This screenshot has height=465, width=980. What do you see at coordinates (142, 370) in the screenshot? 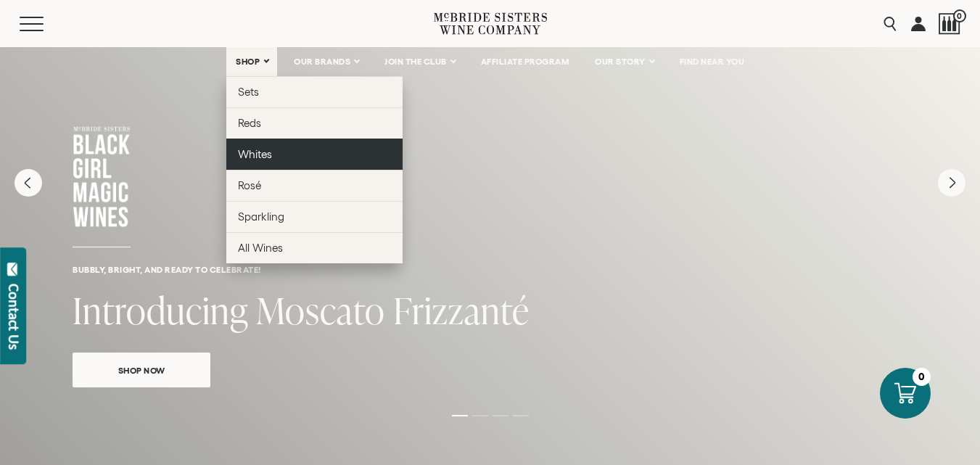
I see `span: Shop Now` at bounding box center [142, 370].